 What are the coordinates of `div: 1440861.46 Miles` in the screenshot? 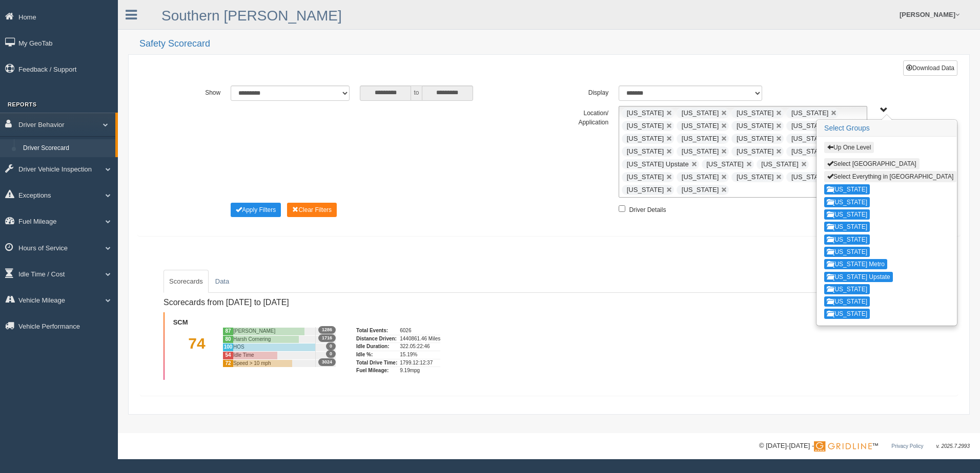 It's located at (420, 339).